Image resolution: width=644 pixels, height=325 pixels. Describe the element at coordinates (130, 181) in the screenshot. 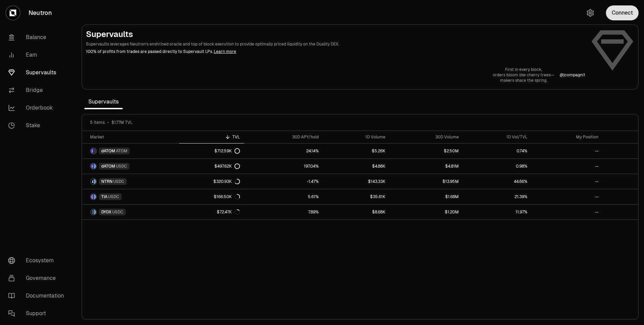

I see `a: NTRN LogoUSDC LogoNTRNUSDC` at that location.